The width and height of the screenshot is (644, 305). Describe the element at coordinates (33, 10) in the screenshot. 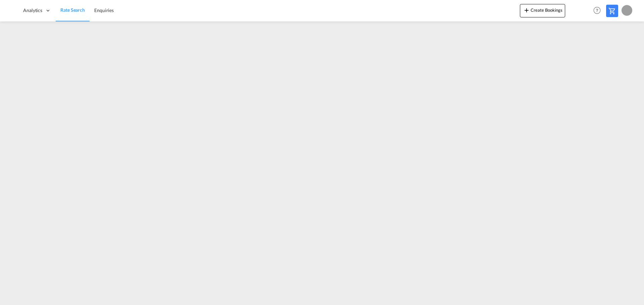

I see `span: Analytics` at that location.